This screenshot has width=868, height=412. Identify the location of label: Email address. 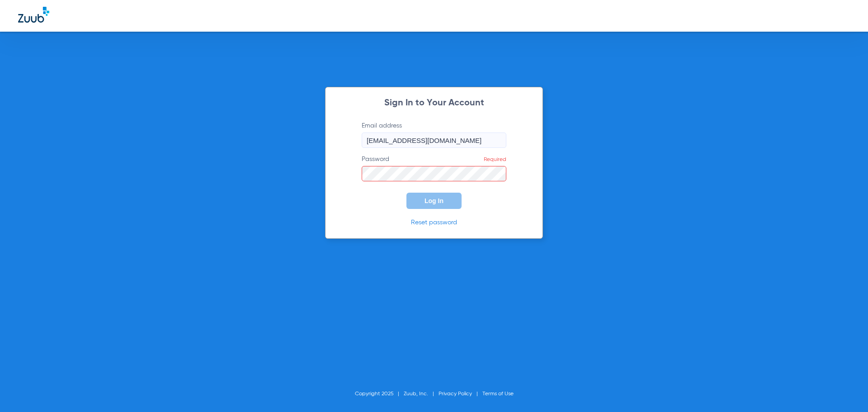
(434, 134).